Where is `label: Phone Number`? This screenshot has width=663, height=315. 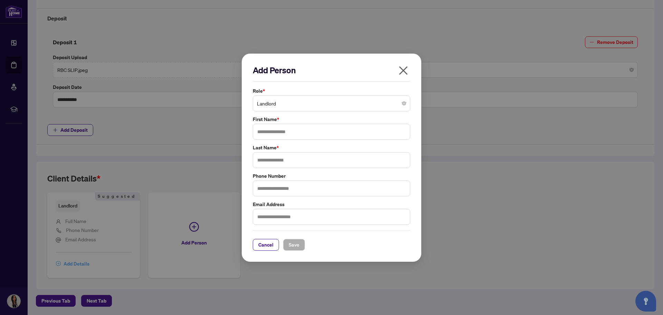 label: Phone Number is located at coordinates (331, 175).